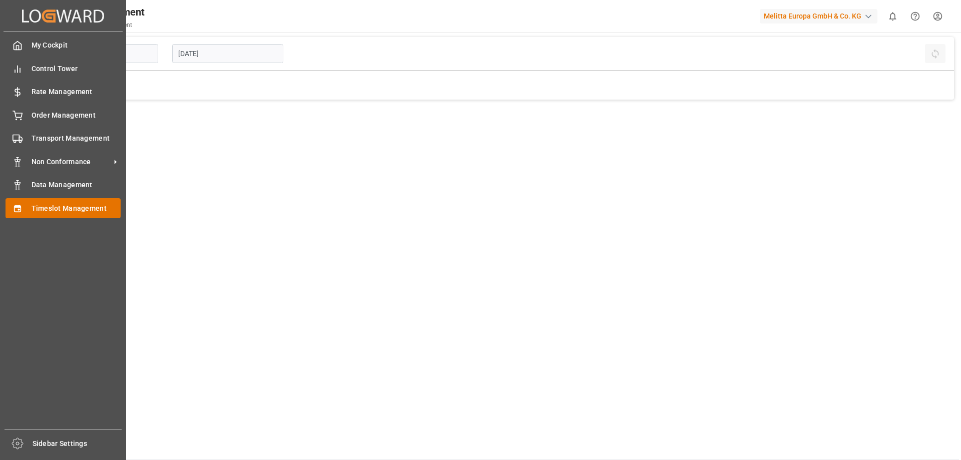 This screenshot has height=460, width=961. Describe the element at coordinates (76, 45) in the screenshot. I see `span: My Cockpit` at that location.